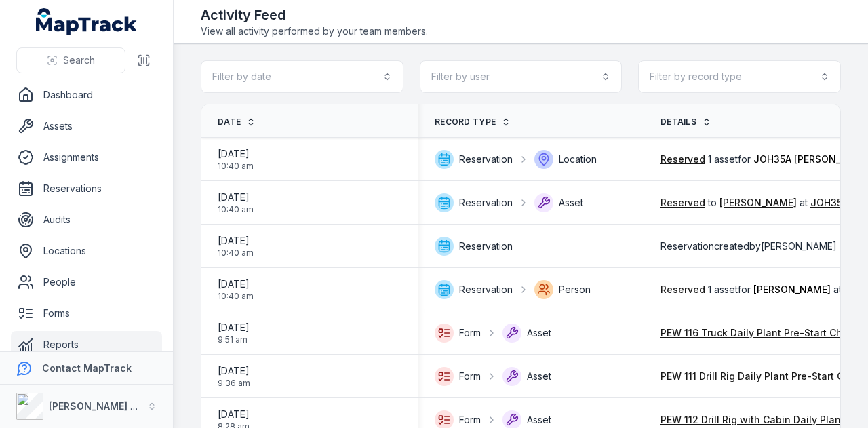 The image size is (868, 428). Describe the element at coordinates (87, 313) in the screenshot. I see `a: Forms` at that location.